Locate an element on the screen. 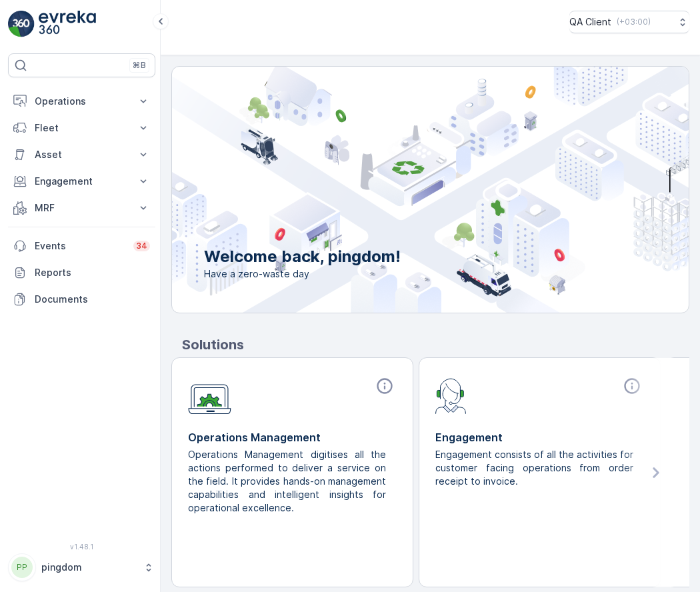  span: v 1.48.1 is located at coordinates (81, 546).